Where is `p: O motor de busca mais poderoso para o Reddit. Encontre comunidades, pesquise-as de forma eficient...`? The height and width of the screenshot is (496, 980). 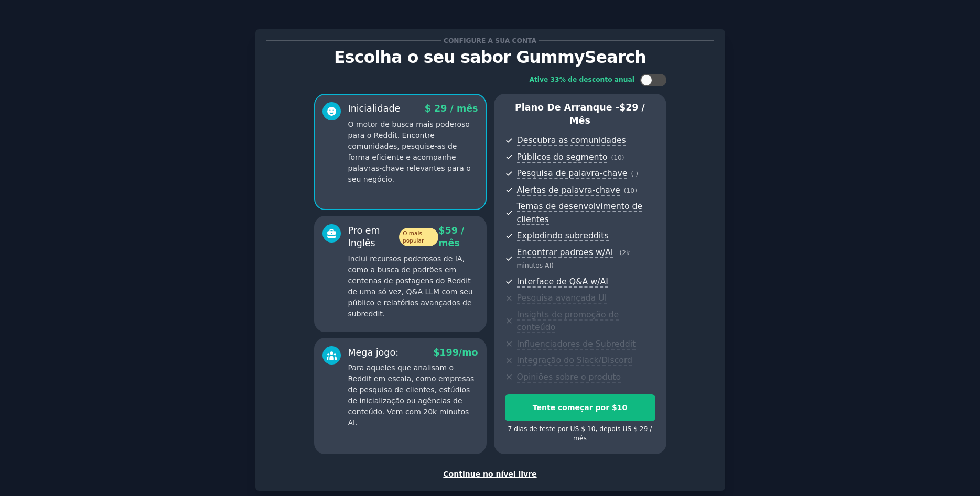 p: O motor de busca mais poderoso para o Reddit. Encontre comunidades, pesquise-as de forma eficient... is located at coordinates (413, 152).